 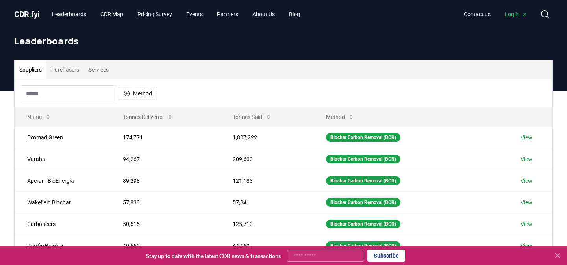 I want to click on a: Partners, so click(x=228, y=14).